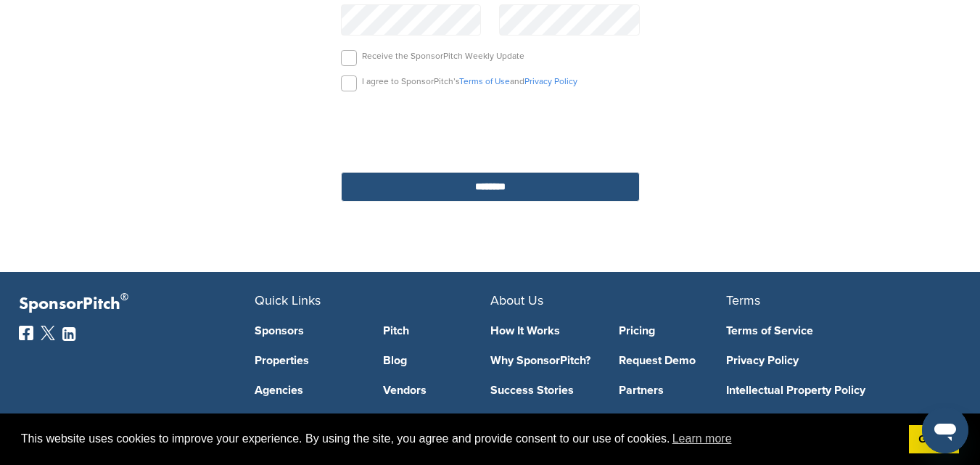  Describe the element at coordinates (437, 390) in the screenshot. I see `a: Vendors` at that location.